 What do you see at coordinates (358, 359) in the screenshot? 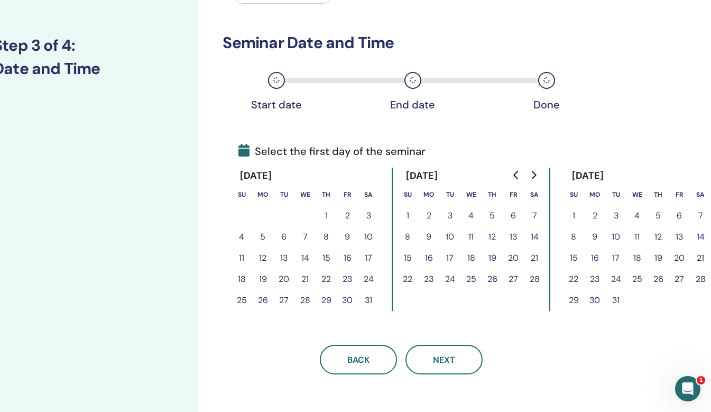
I see `span: Back` at bounding box center [358, 359].